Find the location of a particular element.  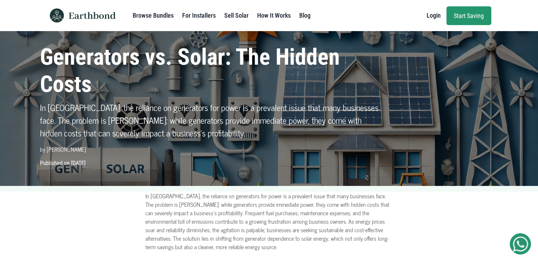

a: Sell Solar is located at coordinates (236, 16).